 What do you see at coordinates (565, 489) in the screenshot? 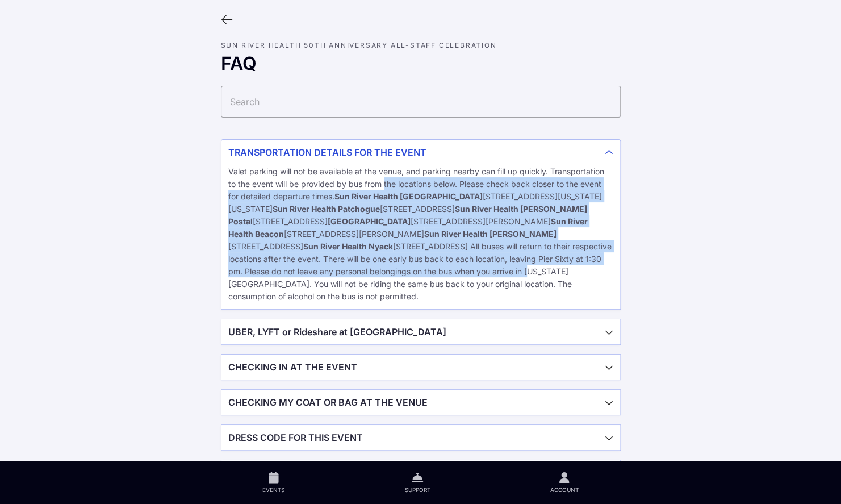
I see `span: Account` at bounding box center [565, 489].